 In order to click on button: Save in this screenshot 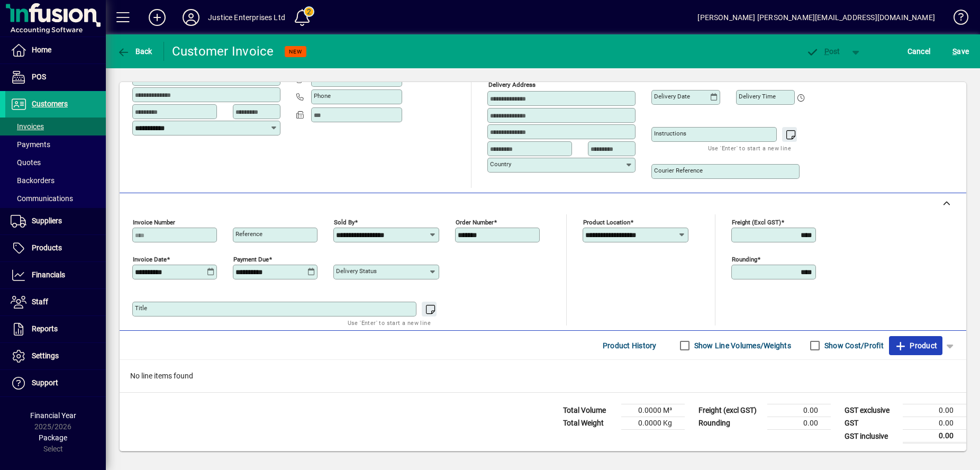, I will do `click(960, 52)`.